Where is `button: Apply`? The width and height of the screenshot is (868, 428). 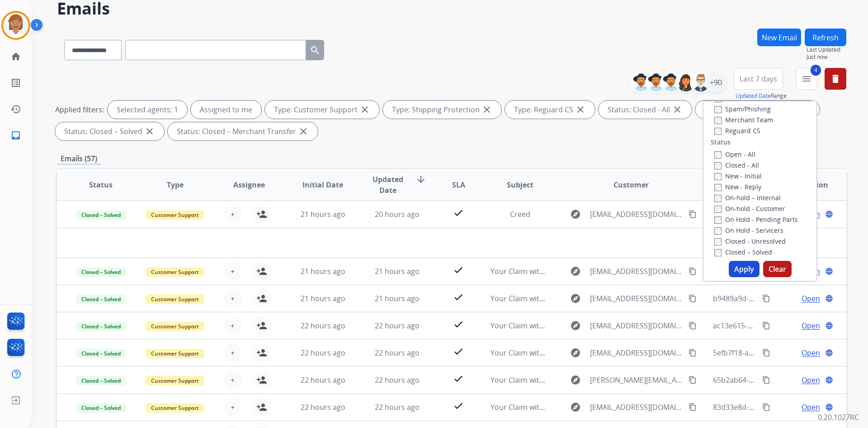 button: Apply is located at coordinates (744, 269).